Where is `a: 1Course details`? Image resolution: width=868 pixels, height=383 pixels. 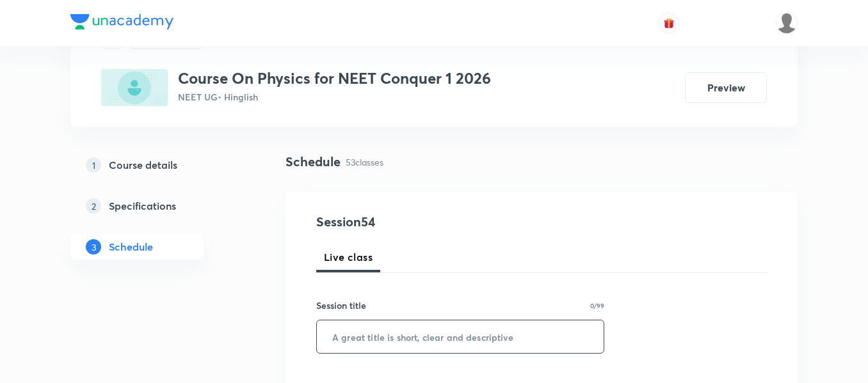
a: 1Course details is located at coordinates (158, 165).